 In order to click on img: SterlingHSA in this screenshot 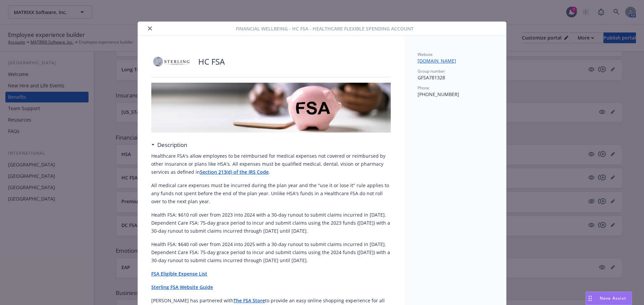, I will do `click(171, 62)`.